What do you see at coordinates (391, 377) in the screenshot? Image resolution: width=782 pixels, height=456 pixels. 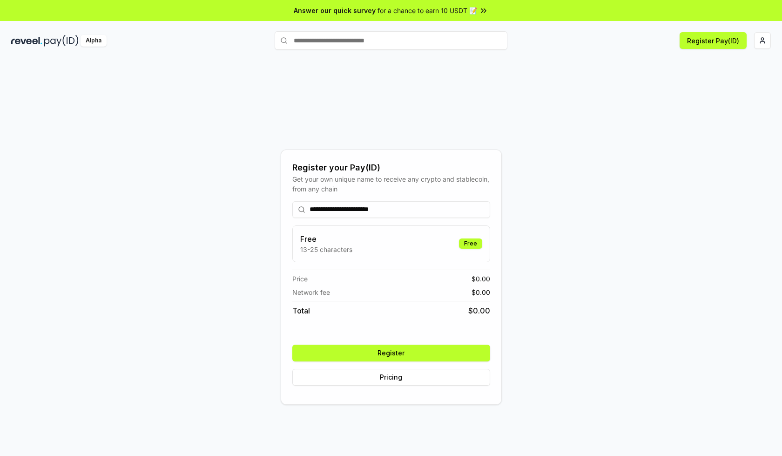 I see `button: Pricing` at bounding box center [391, 377].